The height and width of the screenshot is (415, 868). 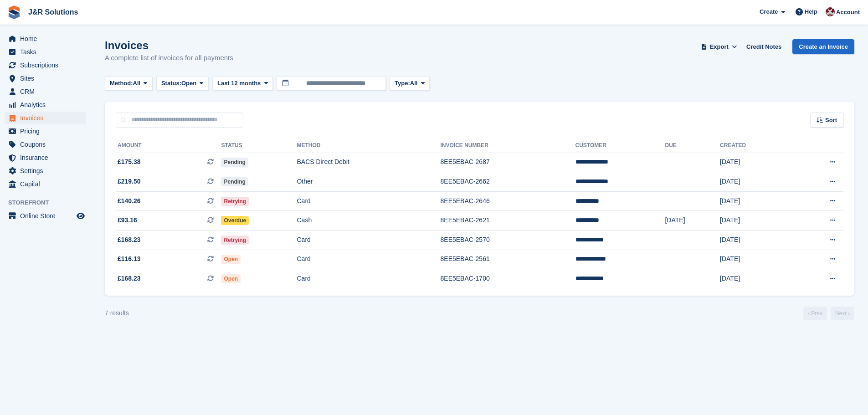 I want to click on a: J&R Solutions, so click(x=53, y=12).